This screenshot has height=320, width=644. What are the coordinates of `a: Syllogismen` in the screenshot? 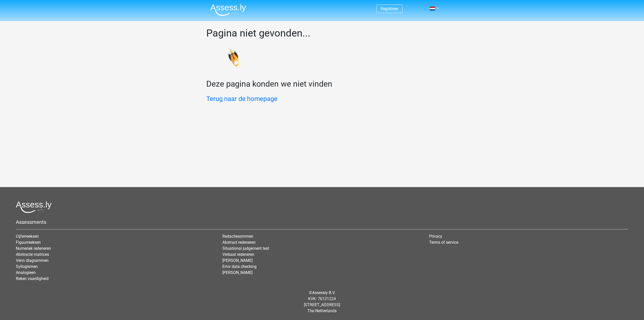 It's located at (27, 266).